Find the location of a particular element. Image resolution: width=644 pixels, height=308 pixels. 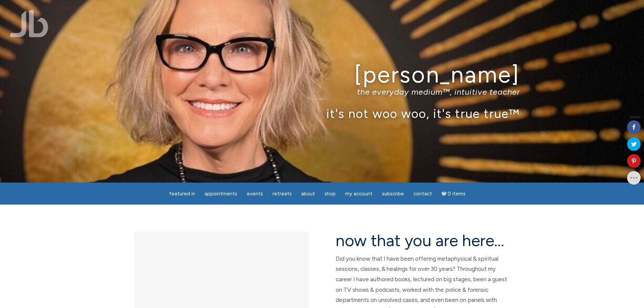

a: About is located at coordinates (308, 194).